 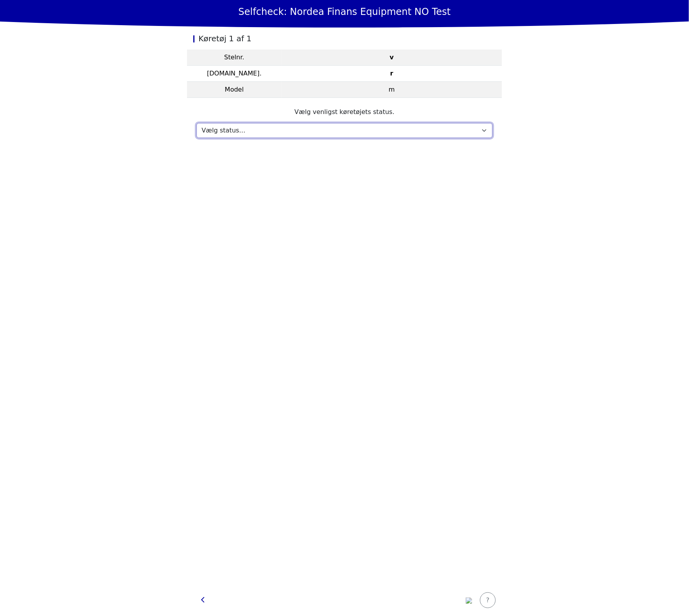 What do you see at coordinates (235, 90) in the screenshot?
I see `td: Model` at bounding box center [235, 90].